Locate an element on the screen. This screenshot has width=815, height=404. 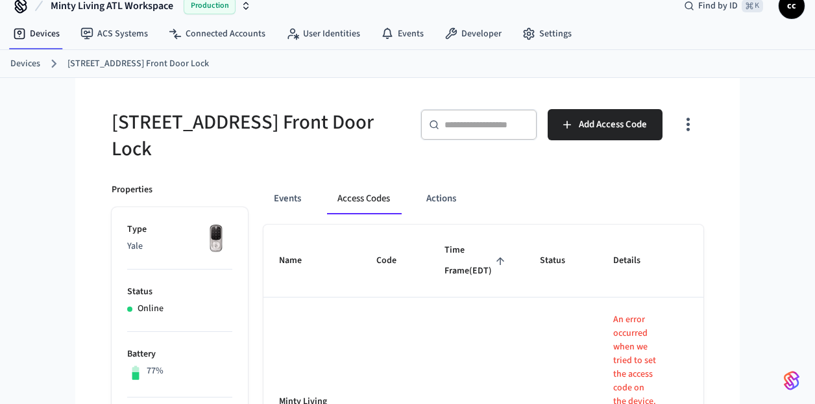
img: SeamLogoGradient.69752ec5.svg is located at coordinates (792, 380).